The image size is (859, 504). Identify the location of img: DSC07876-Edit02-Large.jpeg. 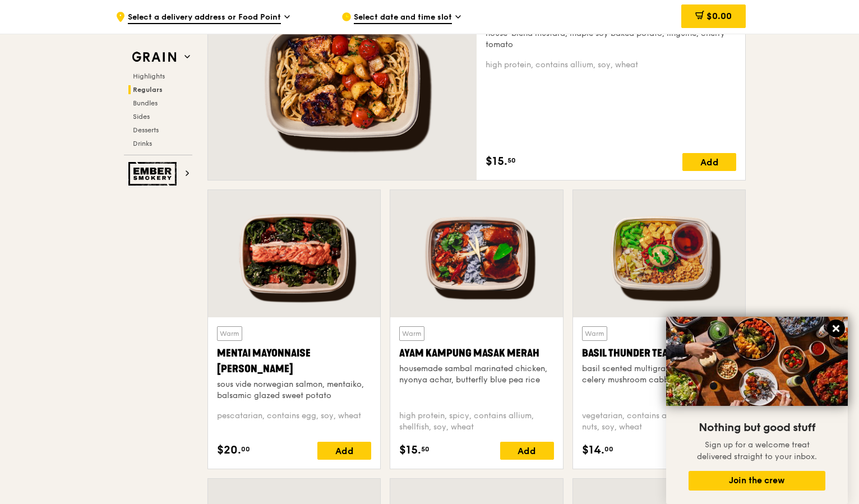
(757, 361).